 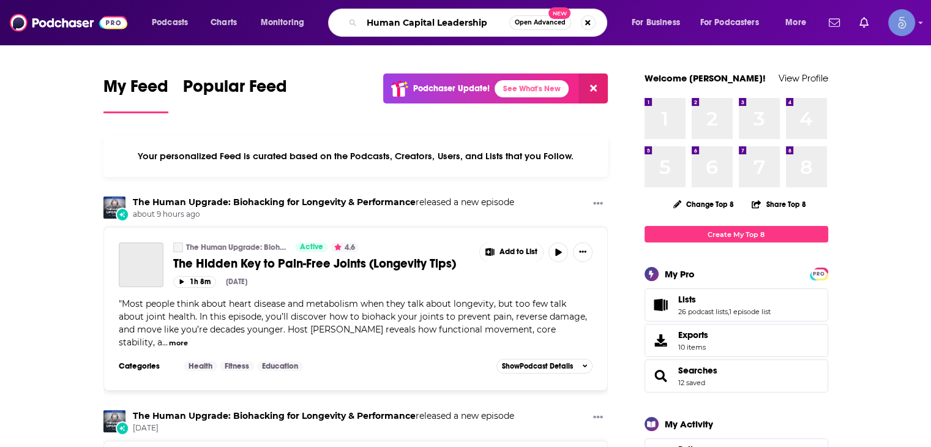 What do you see at coordinates (237, 366) in the screenshot?
I see `a: Fitness` at bounding box center [237, 366].